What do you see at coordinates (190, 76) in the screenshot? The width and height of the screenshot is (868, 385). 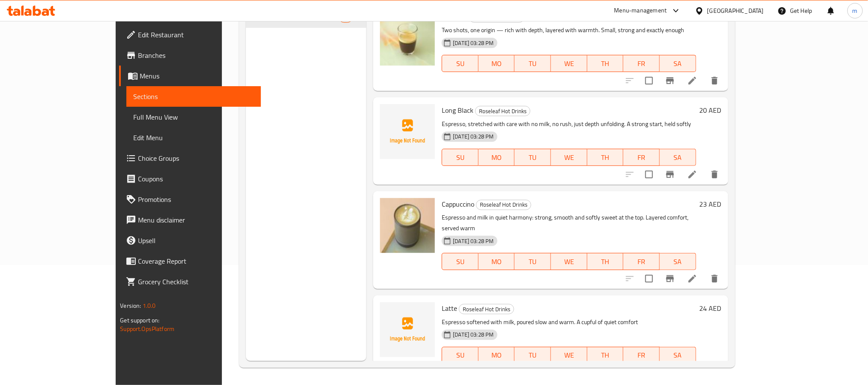 I see `a: Menus` at bounding box center [190, 76].